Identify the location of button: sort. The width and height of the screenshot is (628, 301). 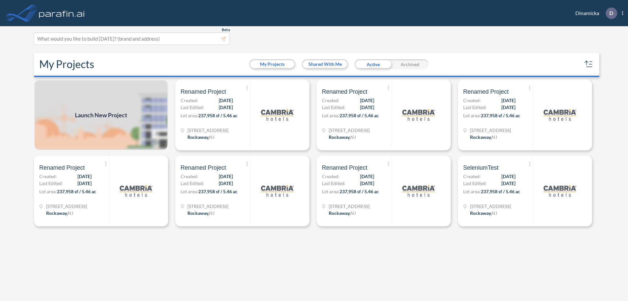
(589, 64).